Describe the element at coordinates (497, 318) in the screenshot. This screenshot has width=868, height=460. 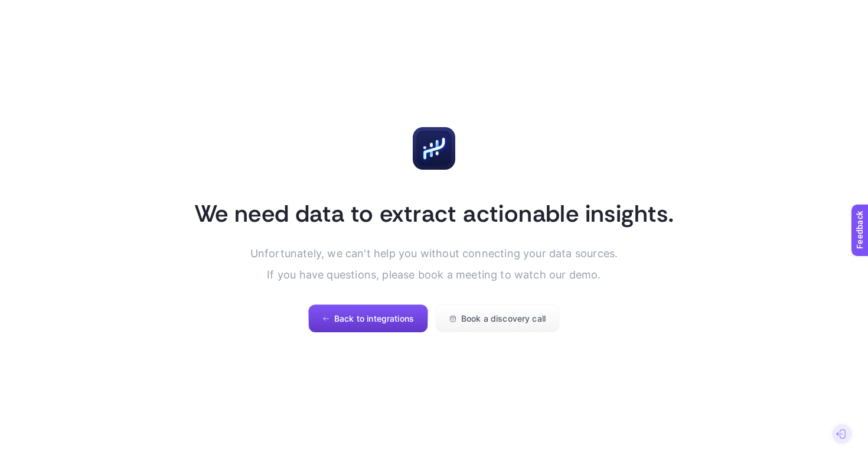
I see `button: Book a discovery call` at that location.